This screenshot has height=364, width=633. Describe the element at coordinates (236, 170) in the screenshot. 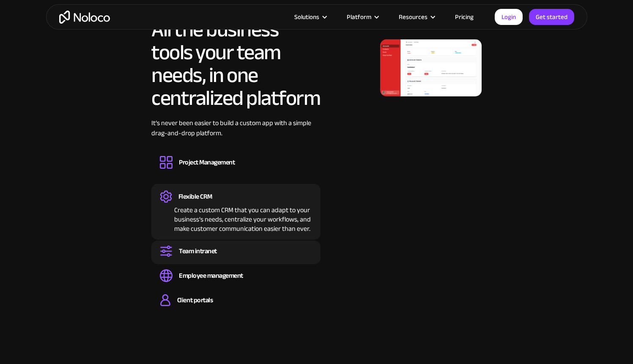

I see `div: Design custom project management tools to speed up workflows, track progress, and optimize your t...` at that location.